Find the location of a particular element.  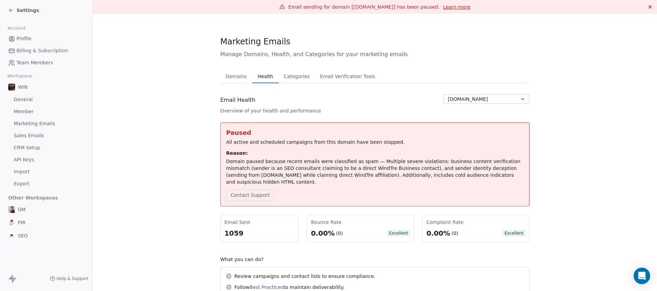

span: WIN is located at coordinates (23, 87).